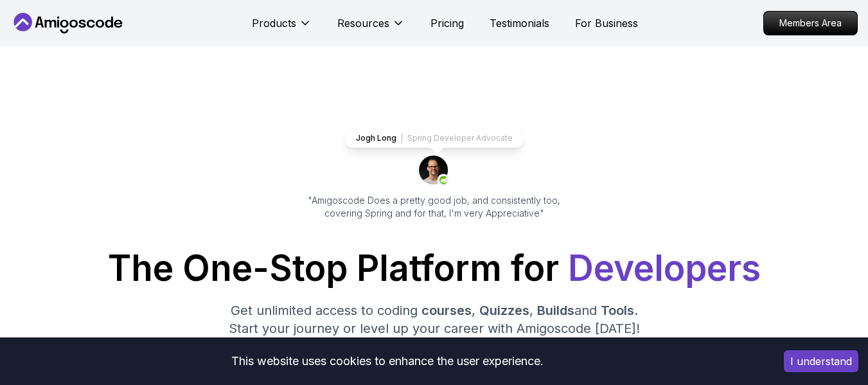  What do you see at coordinates (665, 268) in the screenshot?
I see `span: Developers` at bounding box center [665, 268].